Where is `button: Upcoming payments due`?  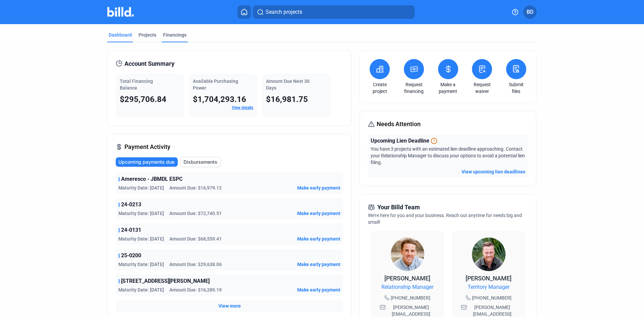
button: Upcoming payments due is located at coordinates (147, 162).